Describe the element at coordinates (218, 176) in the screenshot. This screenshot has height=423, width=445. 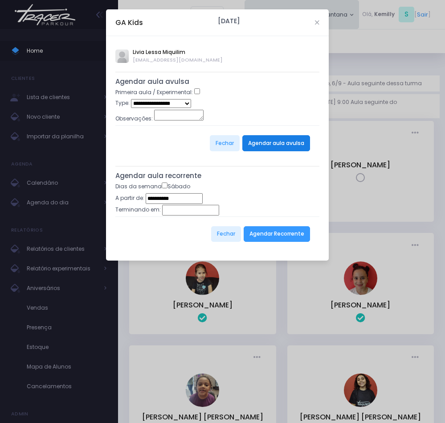
I see `h5: Agendar aula recorrente` at that location.